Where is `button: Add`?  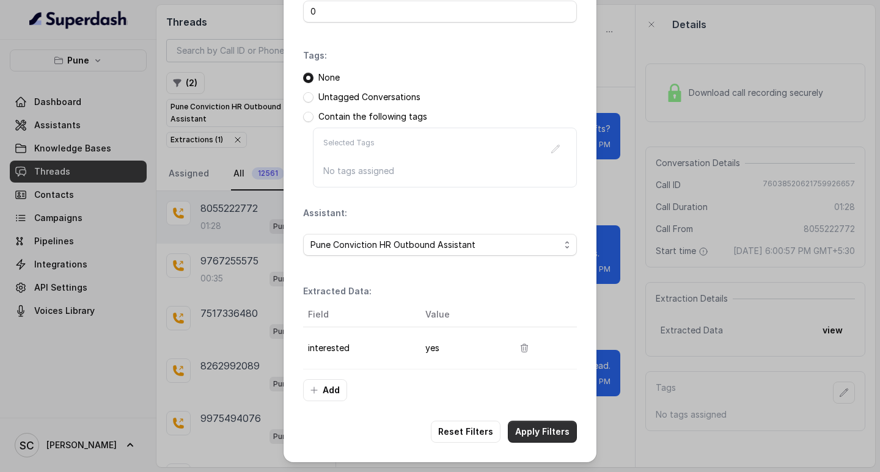
button: Add is located at coordinates (325, 390).